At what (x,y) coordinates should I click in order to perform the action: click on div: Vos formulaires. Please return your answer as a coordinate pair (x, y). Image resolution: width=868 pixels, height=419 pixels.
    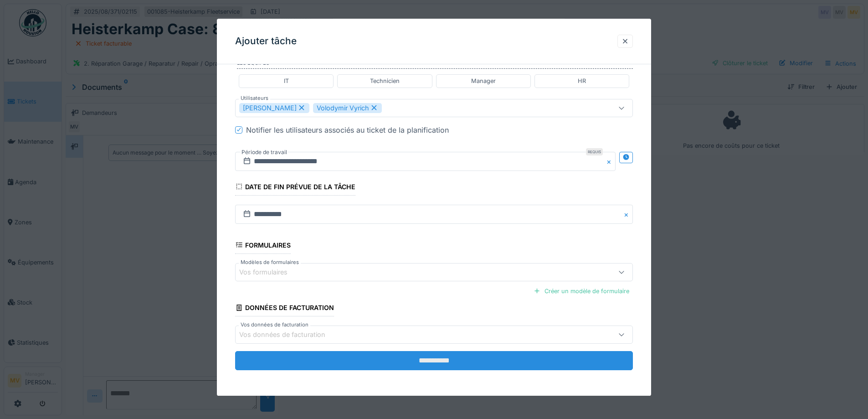
    Looking at the image, I should click on (270, 272).